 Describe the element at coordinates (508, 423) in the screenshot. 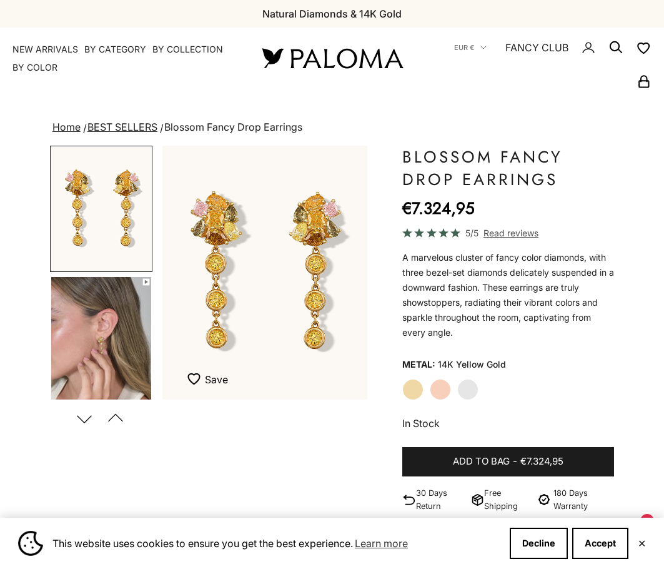

I see `p: In Stock` at that location.